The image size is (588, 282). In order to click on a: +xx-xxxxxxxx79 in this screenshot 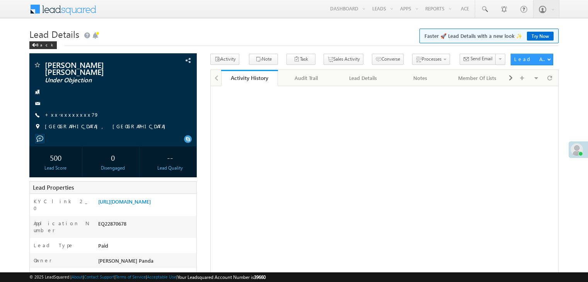, I will do `click(72, 114)`.